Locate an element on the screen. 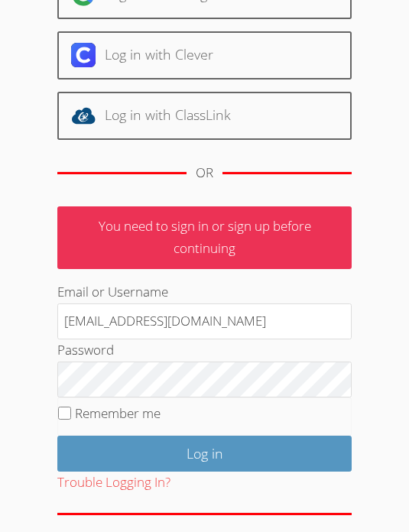 Image resolution: width=409 pixels, height=532 pixels. label: Email or Username is located at coordinates (112, 291).